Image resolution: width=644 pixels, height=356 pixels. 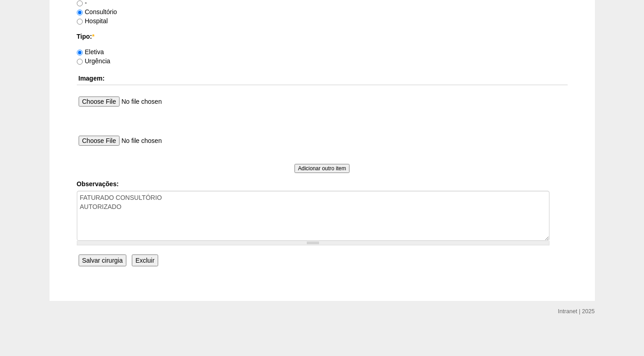 What do you see at coordinates (577, 312) in the screenshot?
I see `div: Intranet | 2025` at bounding box center [577, 312].